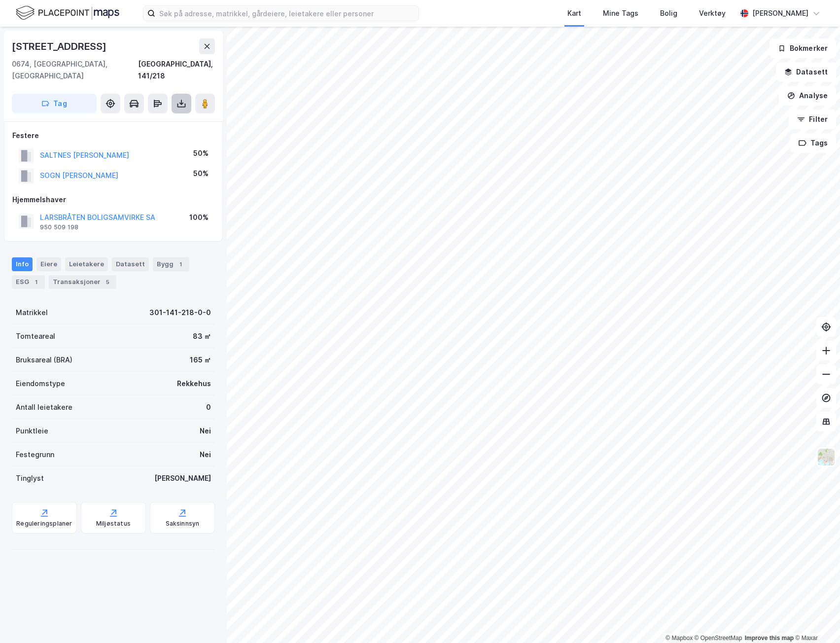 This screenshot has width=840, height=643. I want to click on div: 950 509 198, so click(59, 228).